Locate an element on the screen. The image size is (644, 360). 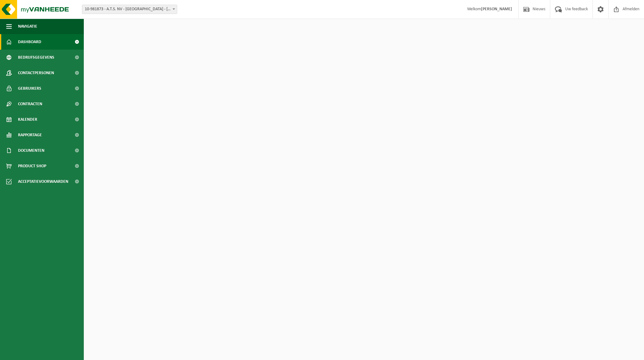
span: Acceptatievoorwaarden is located at coordinates (43, 182).